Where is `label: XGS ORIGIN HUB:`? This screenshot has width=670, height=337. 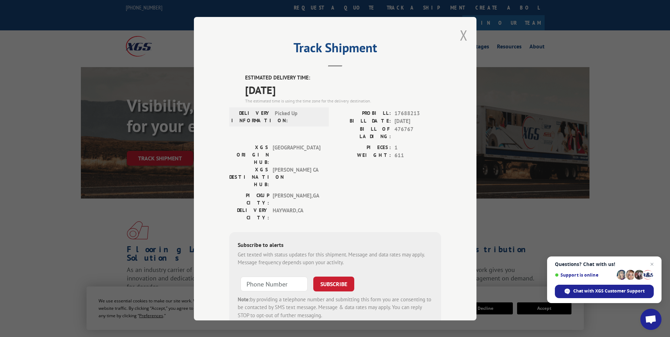
label: XGS ORIGIN HUB: is located at coordinates (249, 154).